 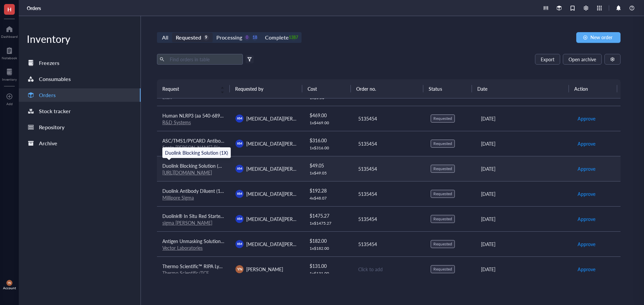 What do you see at coordinates (197, 153) in the screenshot?
I see `div: Duolink Blocking Solution (1X)` at bounding box center [197, 153].